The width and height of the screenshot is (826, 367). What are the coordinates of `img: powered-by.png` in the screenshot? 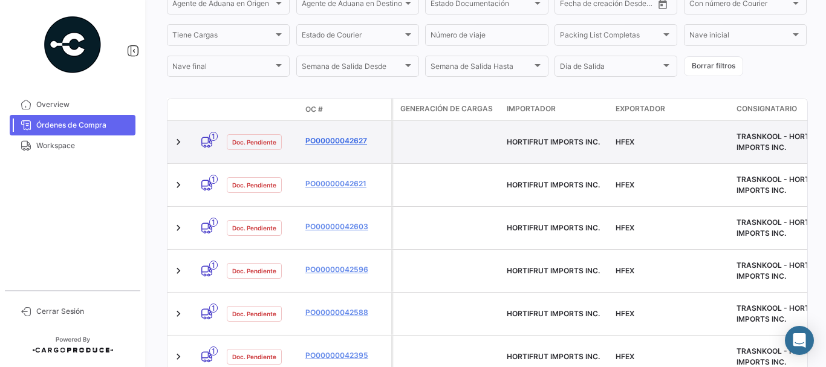 It's located at (73, 45).